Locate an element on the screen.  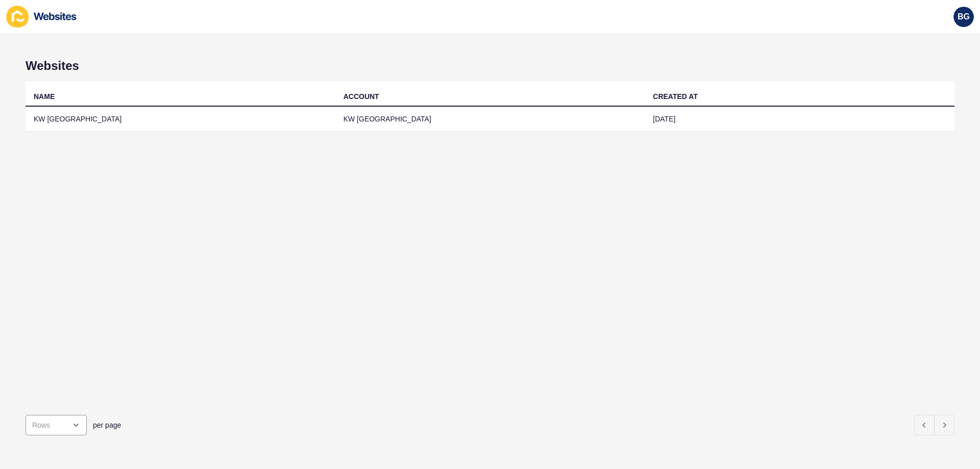
div: ACCOUNT is located at coordinates (361, 96).